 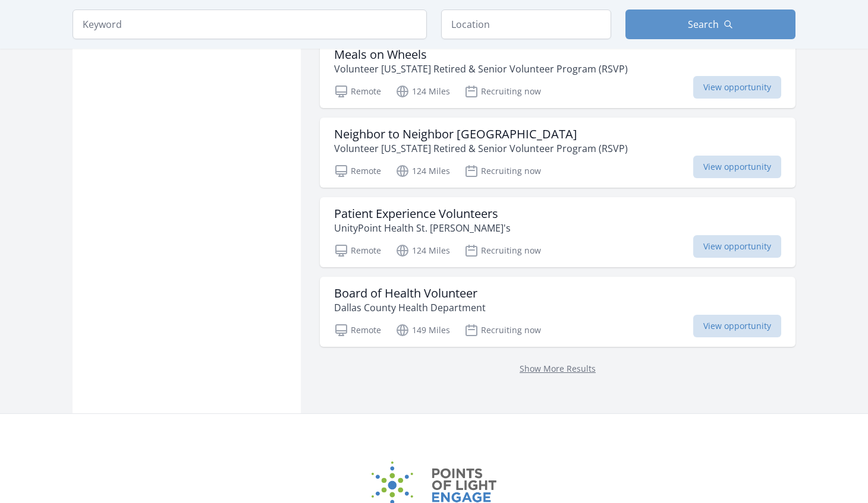 What do you see at coordinates (526, 24) in the screenshot?
I see `input: Location` at bounding box center [526, 24].